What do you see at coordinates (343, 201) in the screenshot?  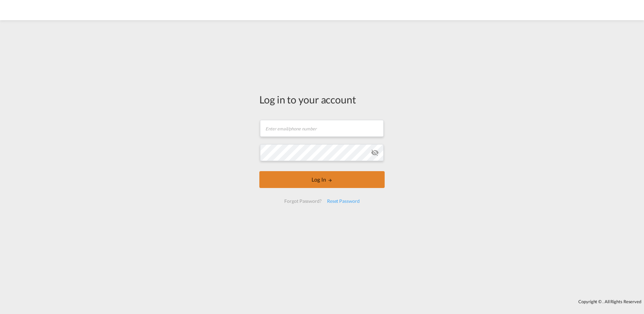 I see `div: Reset Password` at bounding box center [343, 201].